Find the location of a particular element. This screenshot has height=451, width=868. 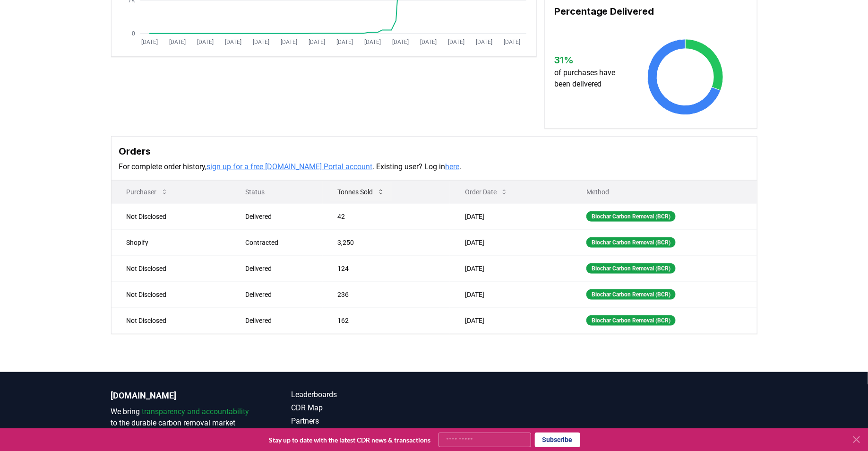

p: We bring to the durable carbon removal market is located at coordinates (182, 417).